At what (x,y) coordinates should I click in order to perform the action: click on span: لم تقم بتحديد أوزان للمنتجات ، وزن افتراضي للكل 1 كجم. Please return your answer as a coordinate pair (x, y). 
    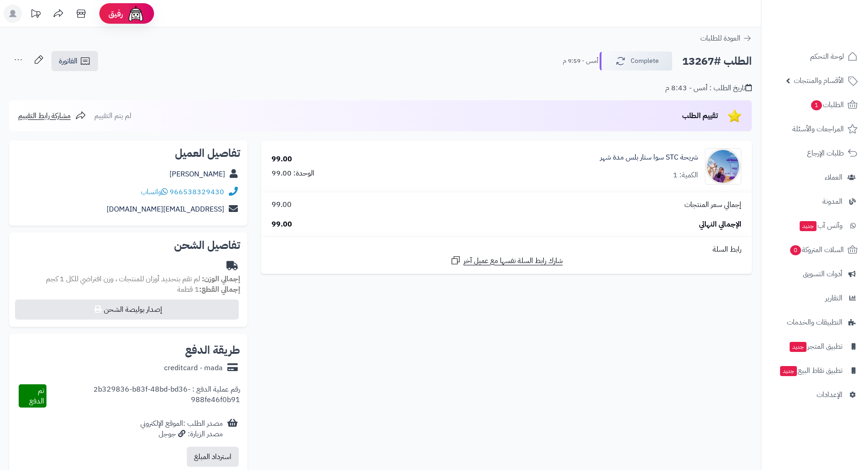
    Looking at the image, I should click on (123, 279).